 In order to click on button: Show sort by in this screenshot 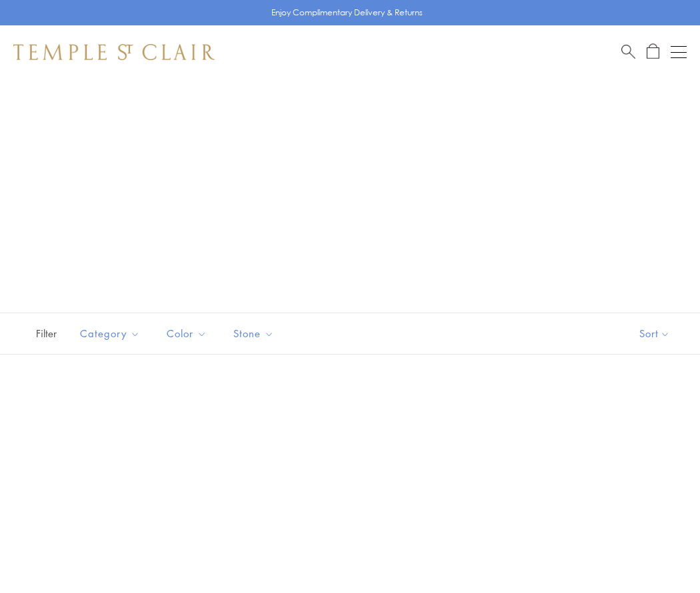, I will do `click(655, 333)`.